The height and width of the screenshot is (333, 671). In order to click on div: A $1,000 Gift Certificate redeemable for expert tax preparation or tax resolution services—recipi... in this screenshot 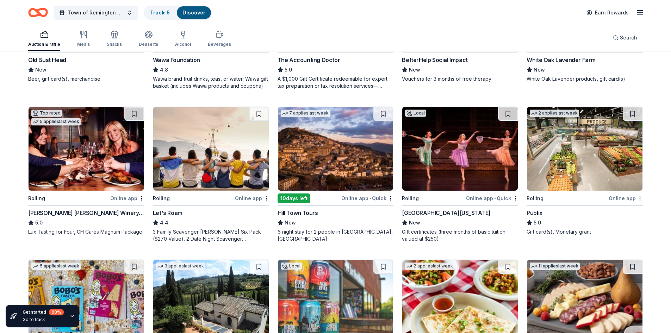, I will do `click(336, 82)`.